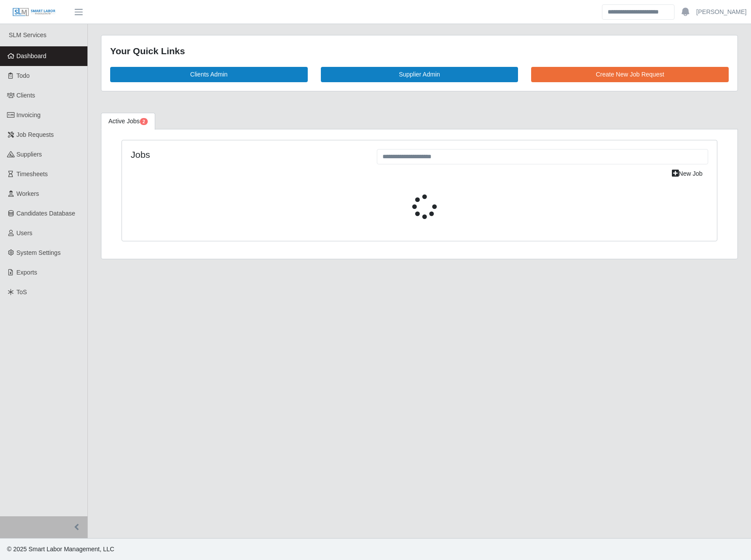 This screenshot has width=751, height=560. What do you see at coordinates (39, 253) in the screenshot?
I see `span: System Settings` at bounding box center [39, 253].